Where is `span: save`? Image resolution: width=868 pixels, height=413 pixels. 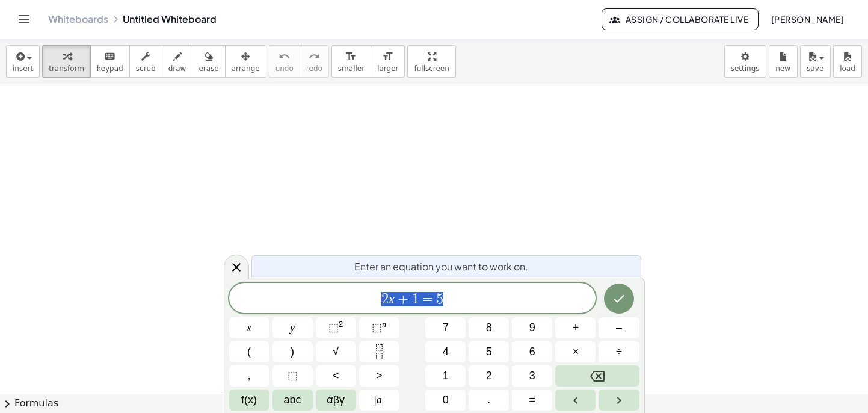 span: save is located at coordinates (815, 69).